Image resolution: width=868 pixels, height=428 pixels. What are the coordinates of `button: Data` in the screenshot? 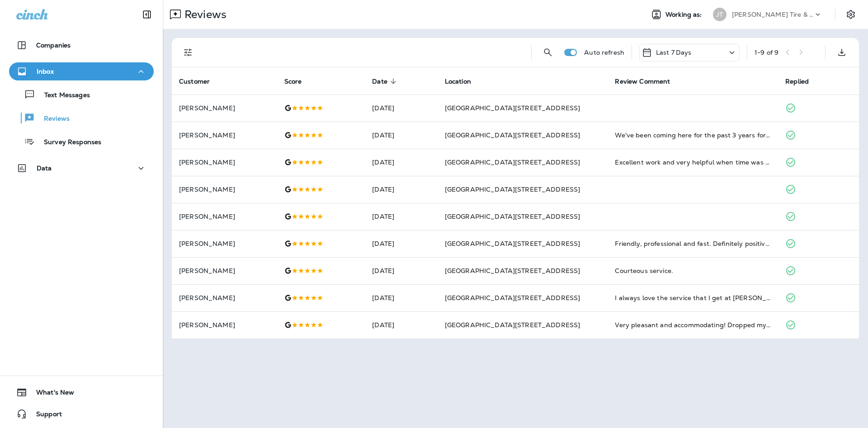 It's located at (81, 168).